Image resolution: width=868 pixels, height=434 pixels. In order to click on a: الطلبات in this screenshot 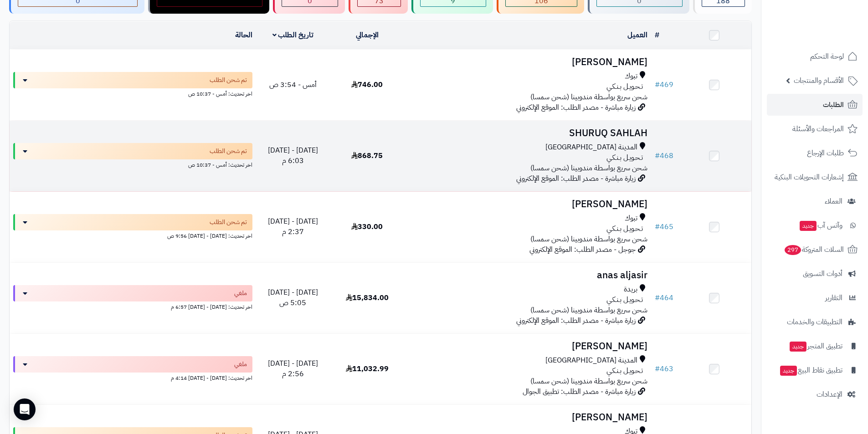, I will do `click(814, 105)`.